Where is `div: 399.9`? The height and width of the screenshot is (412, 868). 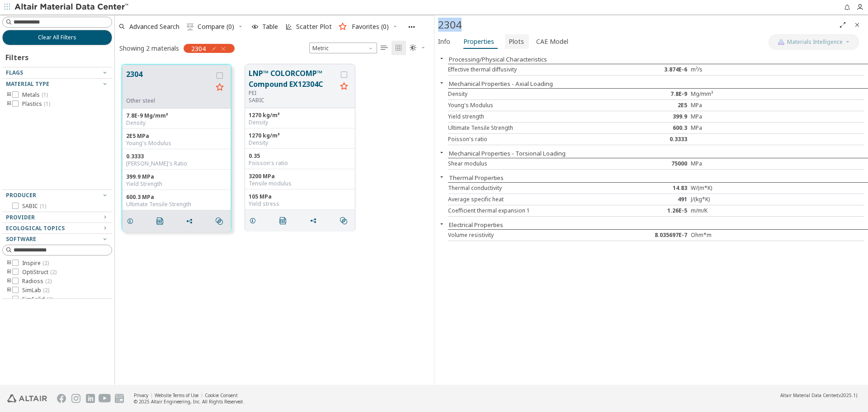 div: 399.9 is located at coordinates (656, 116).